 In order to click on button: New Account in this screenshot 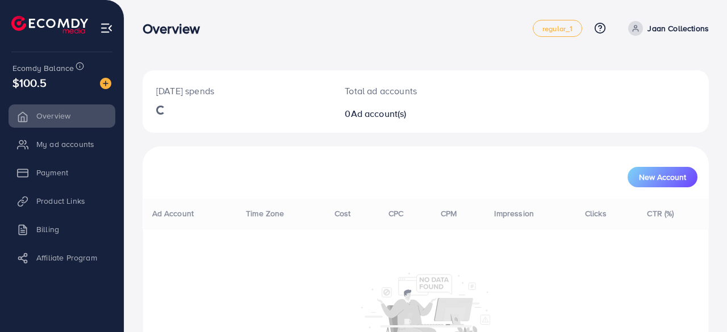, I will do `click(662, 177)`.